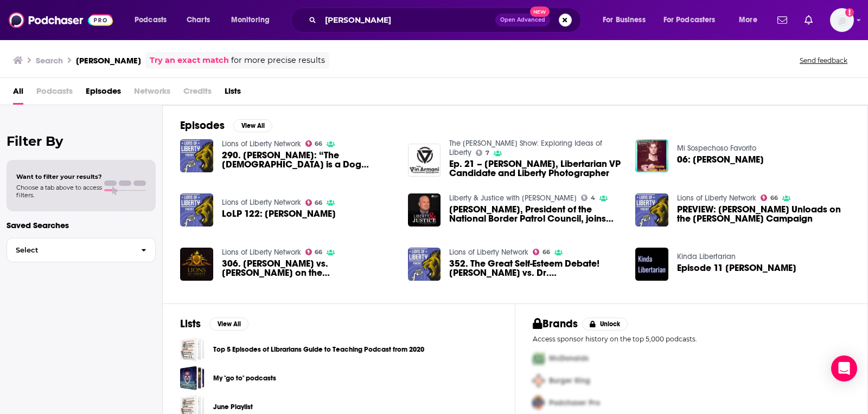 This screenshot has height=414, width=868. Describe the element at coordinates (588, 198) in the screenshot. I see `a: 4` at that location.